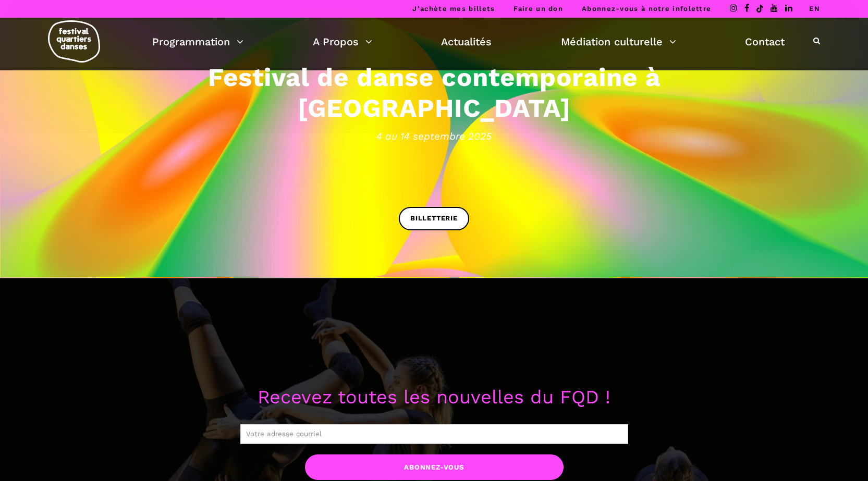  Describe the element at coordinates (764, 42) in the screenshot. I see `a: Contact` at that location.